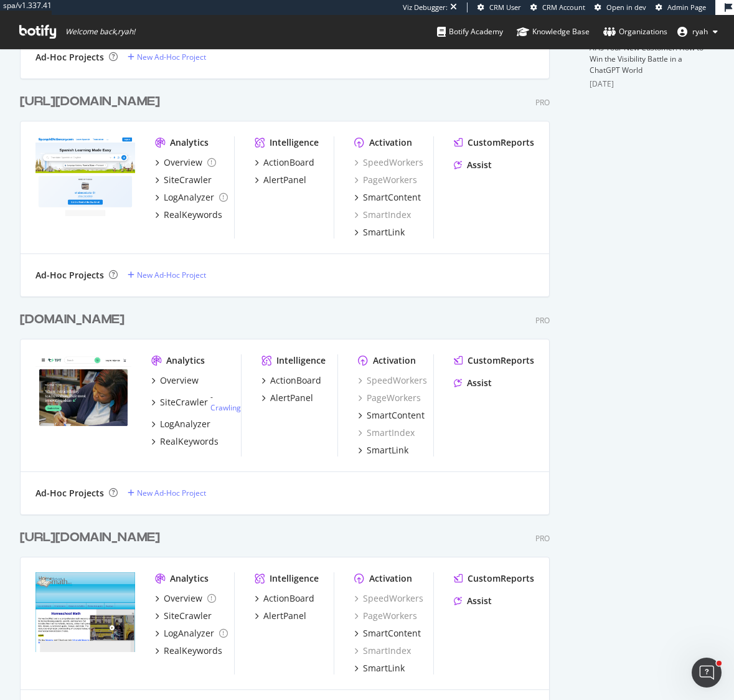 This screenshot has height=700, width=734. What do you see at coordinates (185, 361) in the screenshot?
I see `div: Analytics` at bounding box center [185, 361].